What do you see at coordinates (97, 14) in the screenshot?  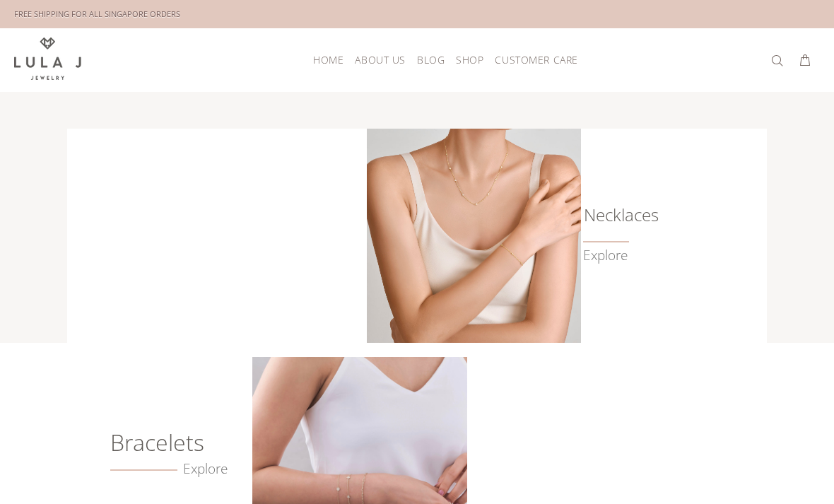 I see `div: FREE SHIPPING FOR ALL SINGAPORE ORDERS` at bounding box center [97, 14].